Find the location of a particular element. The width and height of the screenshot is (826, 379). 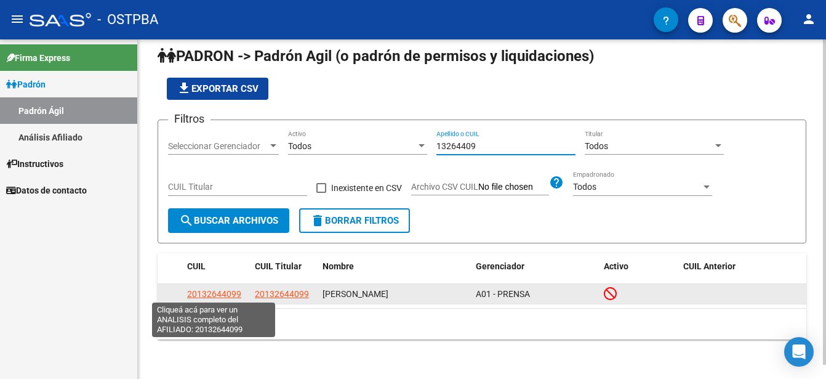

span: Exportar CSV is located at coordinates (217, 89).